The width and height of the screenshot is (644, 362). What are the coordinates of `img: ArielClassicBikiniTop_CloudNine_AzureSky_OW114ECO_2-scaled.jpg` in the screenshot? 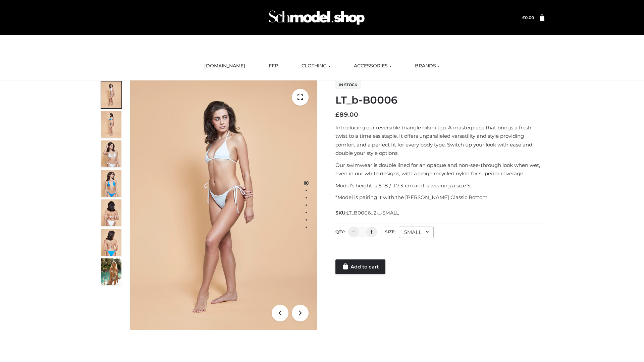 It's located at (111, 124).